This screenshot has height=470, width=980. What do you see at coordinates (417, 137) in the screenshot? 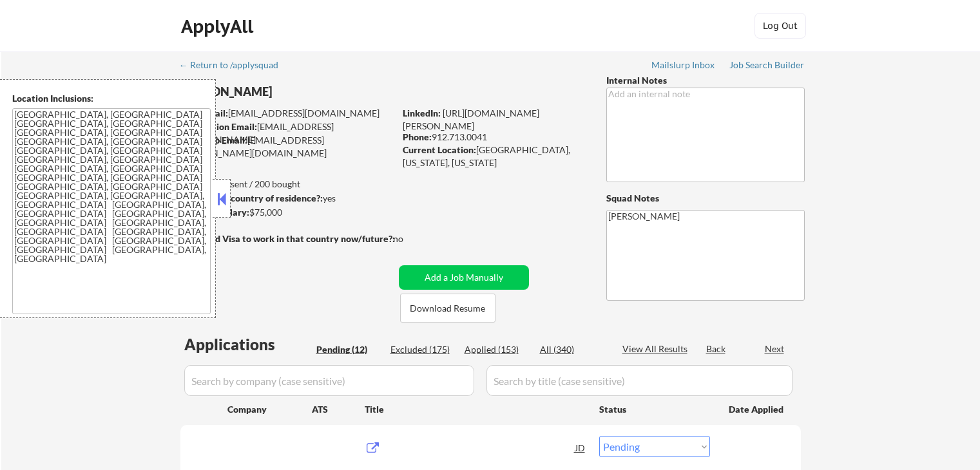
I see `strong: Phone:` at bounding box center [417, 137].